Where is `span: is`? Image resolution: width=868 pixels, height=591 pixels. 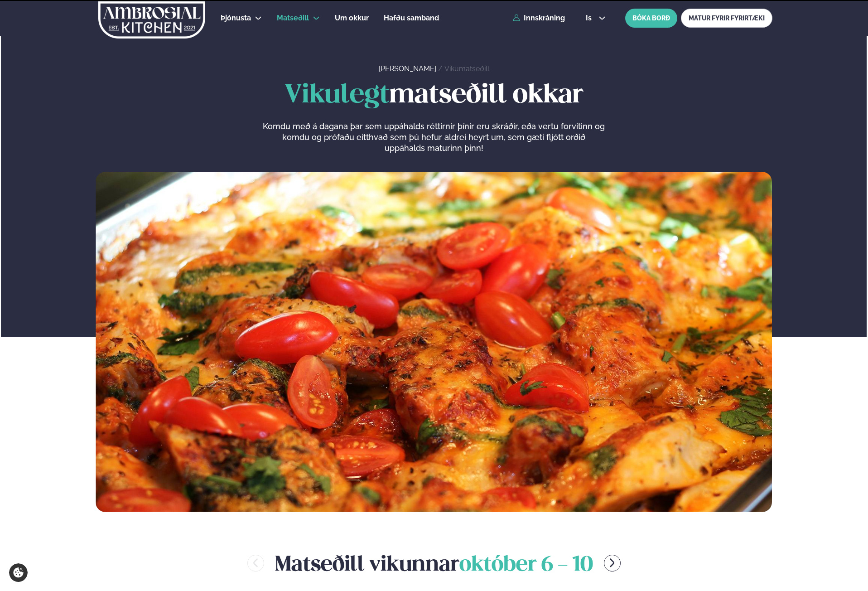 span: is is located at coordinates (590, 18).